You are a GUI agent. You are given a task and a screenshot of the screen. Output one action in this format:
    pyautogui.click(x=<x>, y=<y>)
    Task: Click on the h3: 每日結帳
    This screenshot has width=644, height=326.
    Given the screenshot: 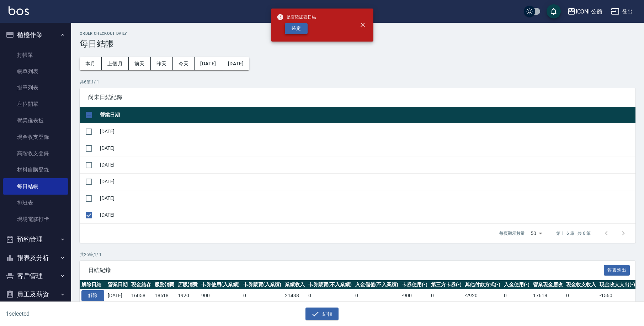 What is the action you would take?
    pyautogui.click(x=357, y=44)
    